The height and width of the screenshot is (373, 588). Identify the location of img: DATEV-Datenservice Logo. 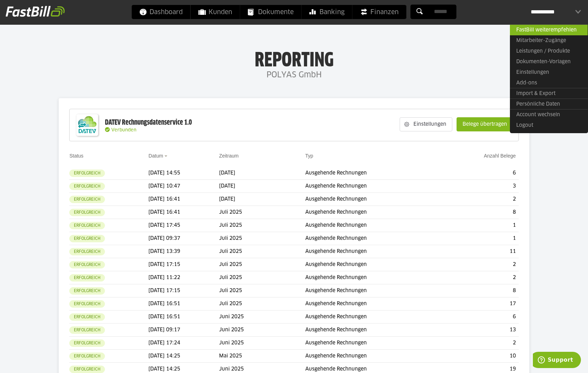
(87, 125).